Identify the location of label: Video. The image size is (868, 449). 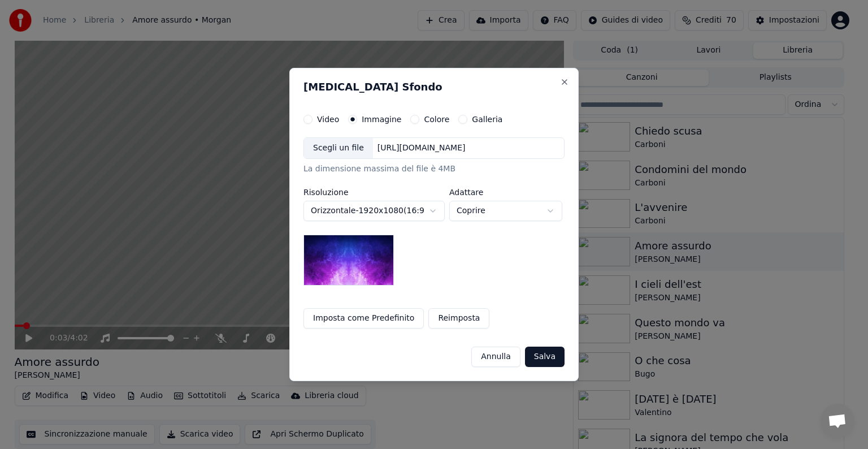
(328, 119).